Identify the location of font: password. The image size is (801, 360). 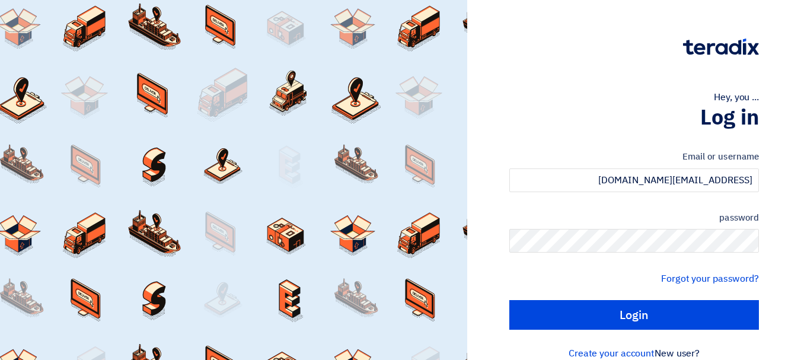
(738, 217).